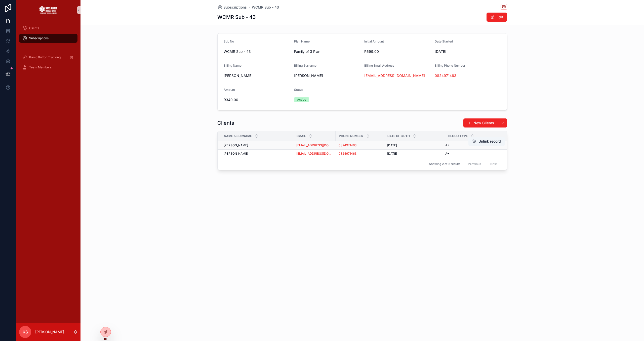 This screenshot has height=341, width=644. What do you see at coordinates (481, 123) in the screenshot?
I see `button: New Clients` at bounding box center [481, 123].